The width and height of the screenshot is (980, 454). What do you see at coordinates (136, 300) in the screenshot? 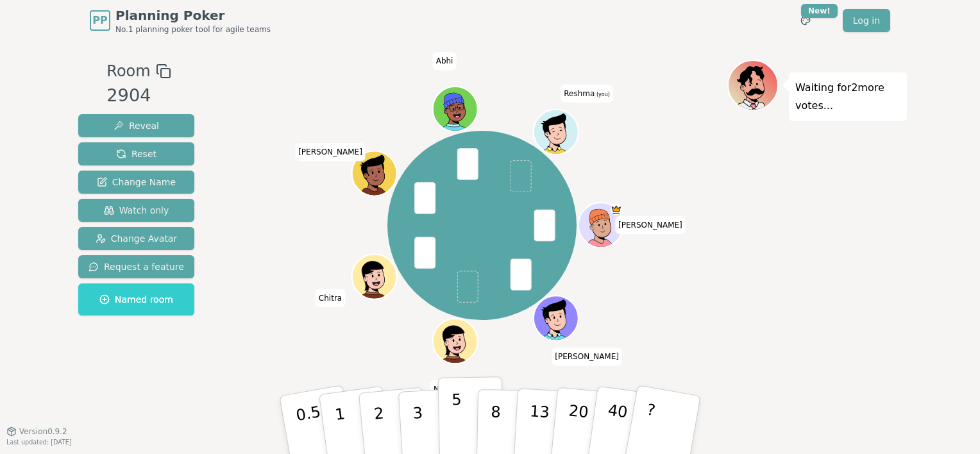
I see `button: Named room` at bounding box center [136, 300].